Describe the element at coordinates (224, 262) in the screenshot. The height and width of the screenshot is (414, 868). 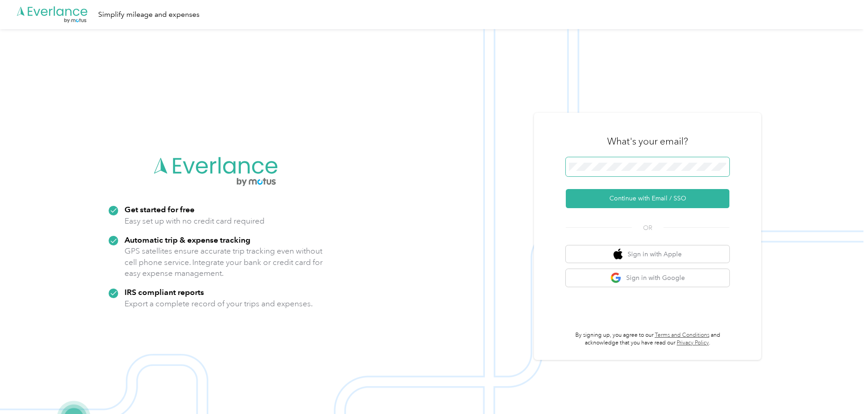
I see `p: GPS satellites ensure accurate trip tracking even without cell phone service. Integrate your bank...` at that location.